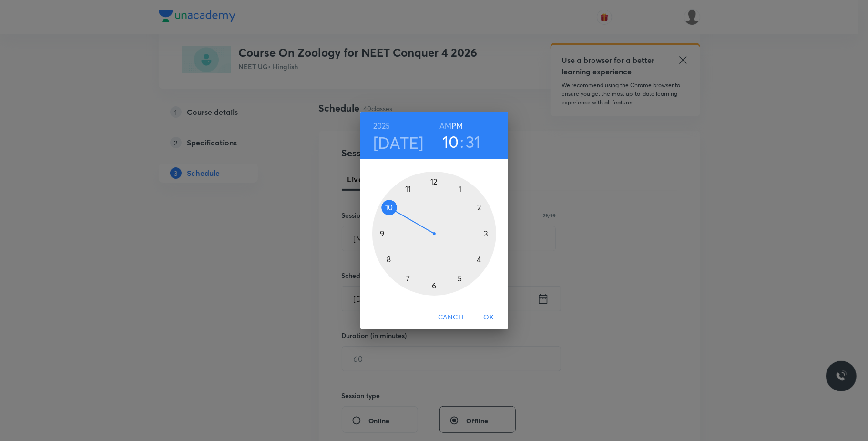  I want to click on button: 10, so click(450, 142).